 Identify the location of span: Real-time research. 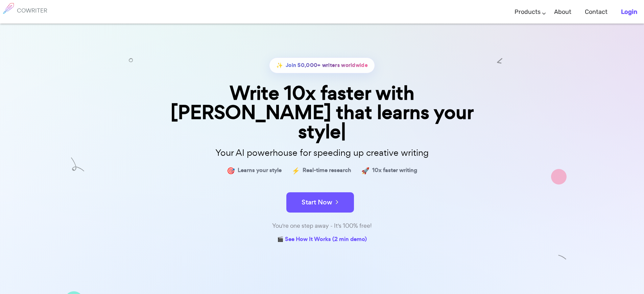
(327, 170).